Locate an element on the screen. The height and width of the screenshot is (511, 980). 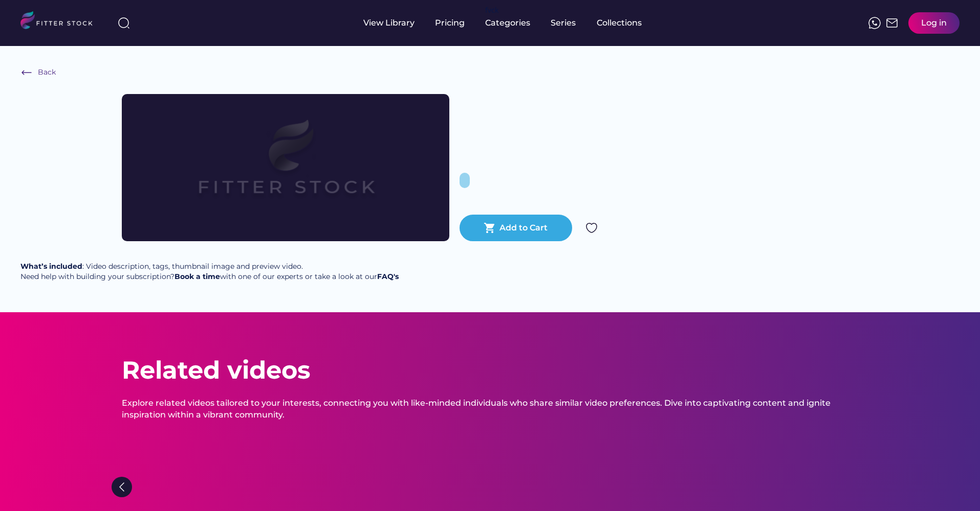
text: shopping_cart is located at coordinates (490, 228).